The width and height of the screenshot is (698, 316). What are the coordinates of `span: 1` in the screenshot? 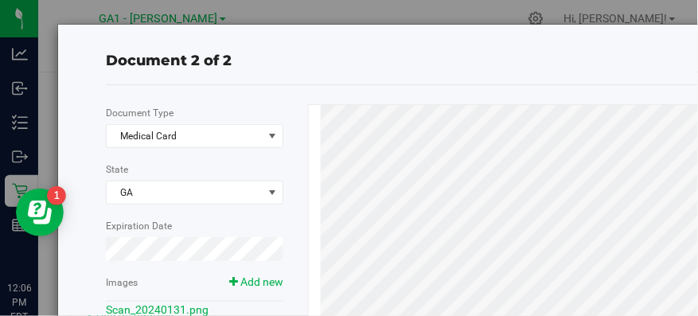 It's located at (10, 9).